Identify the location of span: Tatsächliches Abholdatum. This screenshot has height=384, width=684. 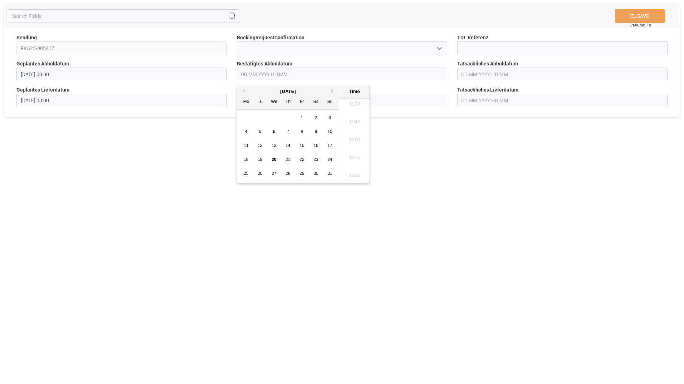
(488, 64).